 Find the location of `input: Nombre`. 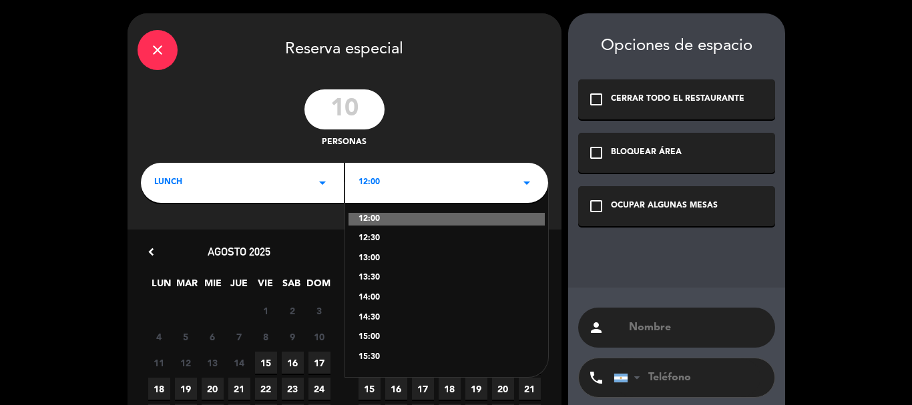

input: Nombre is located at coordinates (697, 328).